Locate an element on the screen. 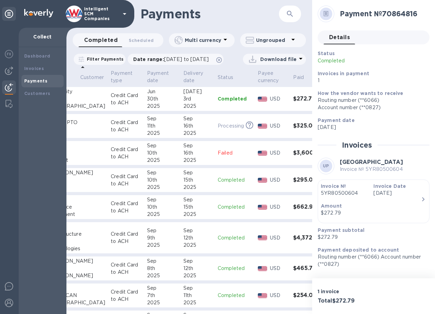 This screenshot has width=435, height=314. p: Filter Payments is located at coordinates (104, 59).